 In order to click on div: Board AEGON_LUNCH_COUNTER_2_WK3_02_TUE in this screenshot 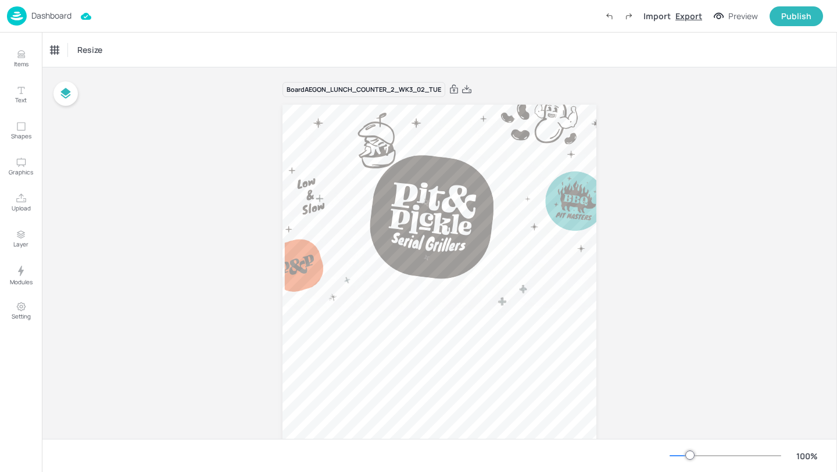, I will do `click(364, 89)`.